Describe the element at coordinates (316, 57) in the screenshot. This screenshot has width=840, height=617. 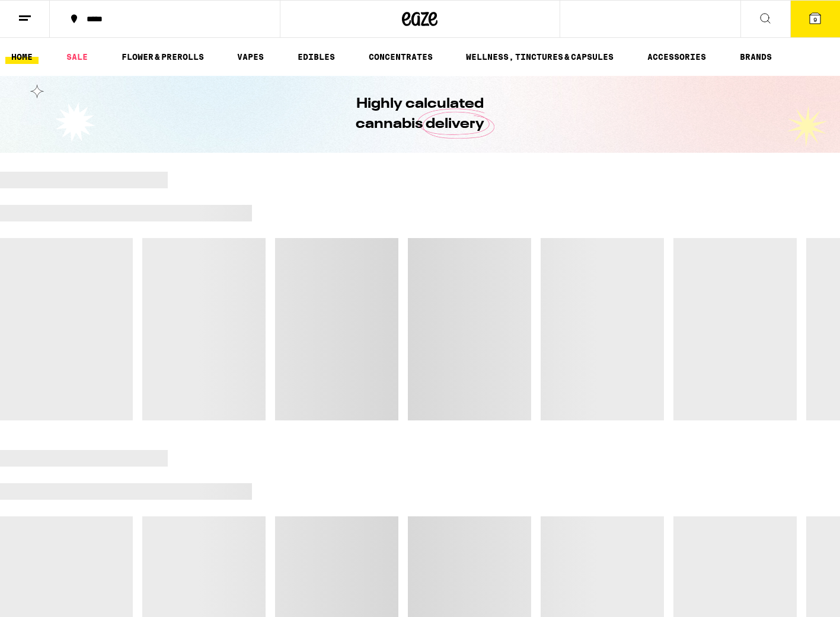
I see `a: EDIBLES` at that location.